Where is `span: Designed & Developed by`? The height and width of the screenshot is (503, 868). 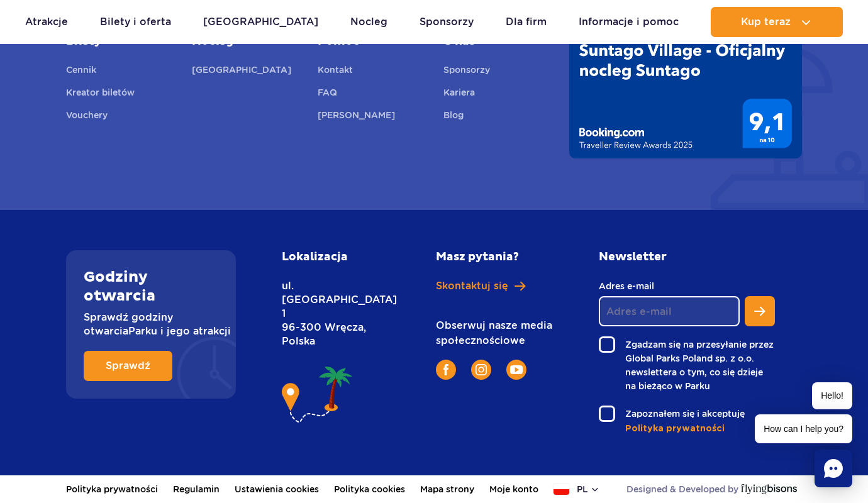 span: Designed & Developed by is located at coordinates (682, 490).